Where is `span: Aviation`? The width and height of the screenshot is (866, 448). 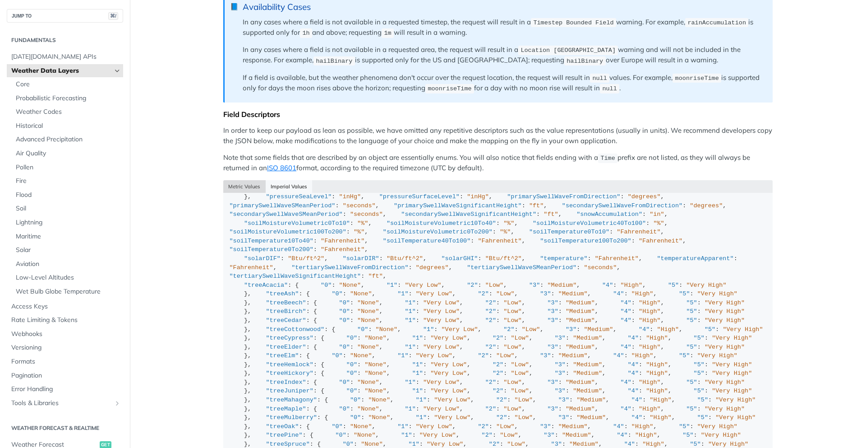
span: Aviation is located at coordinates (68, 264).